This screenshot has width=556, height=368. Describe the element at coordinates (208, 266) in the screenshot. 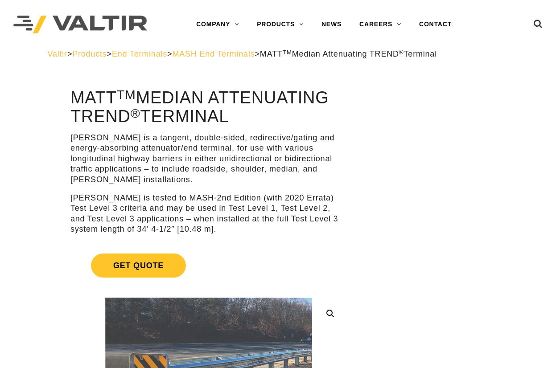

I see `a: Get Quote` at that location.